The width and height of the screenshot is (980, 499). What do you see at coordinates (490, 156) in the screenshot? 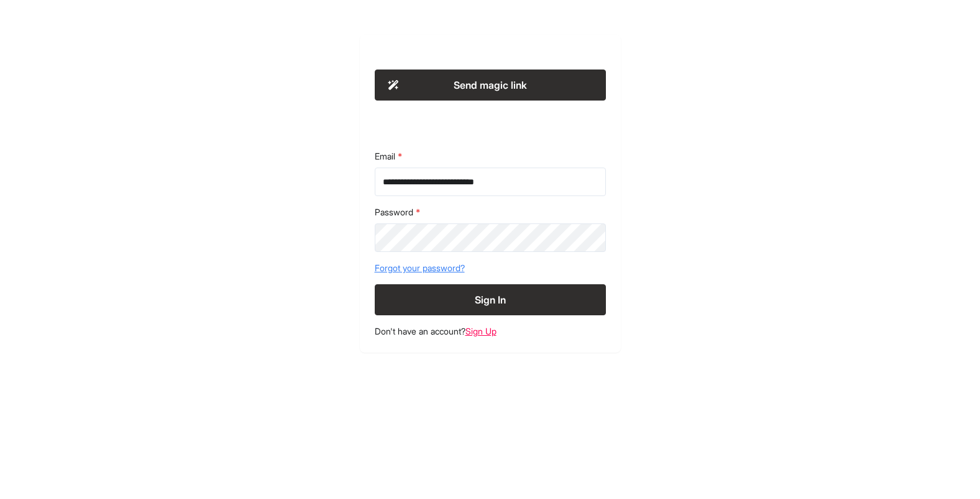
I see `label: Email` at bounding box center [490, 156].